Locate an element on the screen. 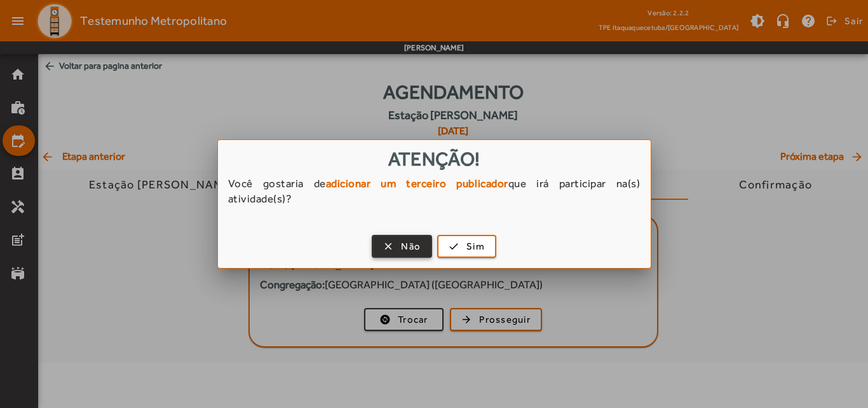  span: Não is located at coordinates (411, 246).